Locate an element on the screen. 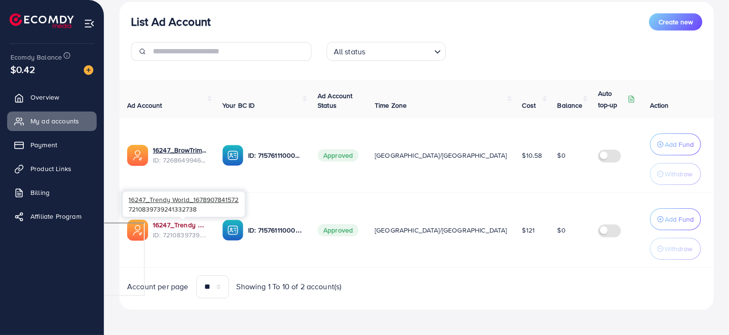 This screenshot has width=729, height=335. span: Affiliate Program is located at coordinates (56, 216).